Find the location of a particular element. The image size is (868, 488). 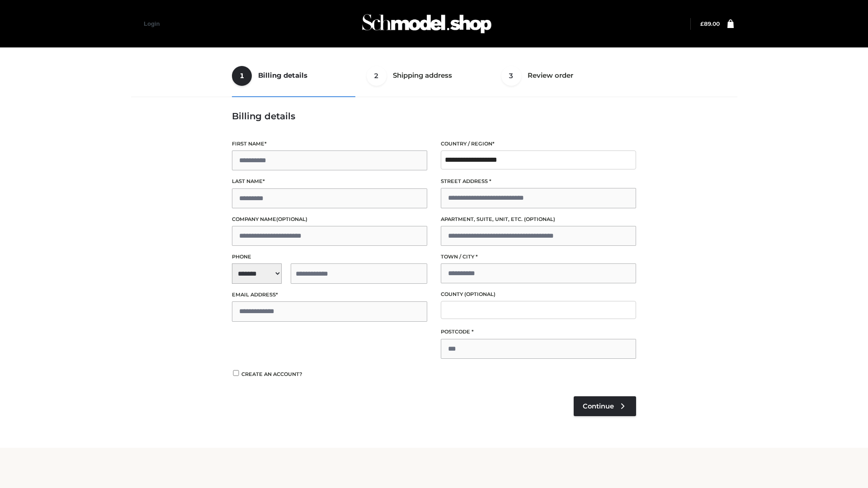

a: Schmodel Admin 964 is located at coordinates (427, 24).